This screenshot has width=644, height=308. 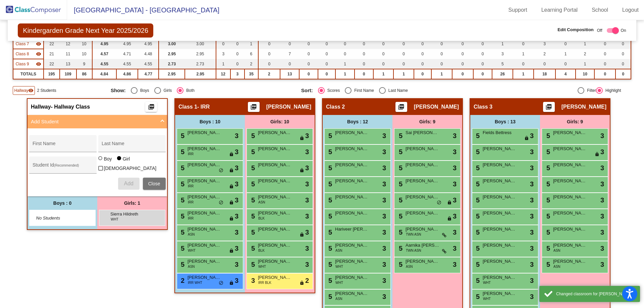 What do you see at coordinates (148, 44) in the screenshot?
I see `td: 4.95` at bounding box center [148, 44].